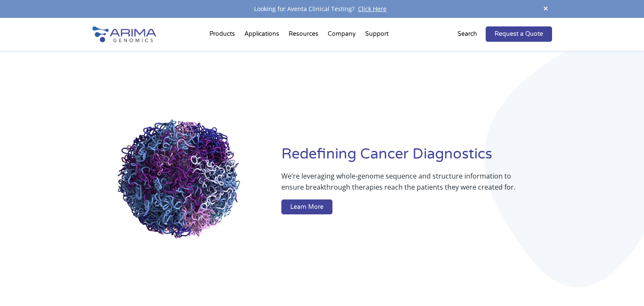 Image resolution: width=644 pixels, height=306 pixels. I want to click on div: Looking for Aventa Clinical Testing?, so click(322, 9).